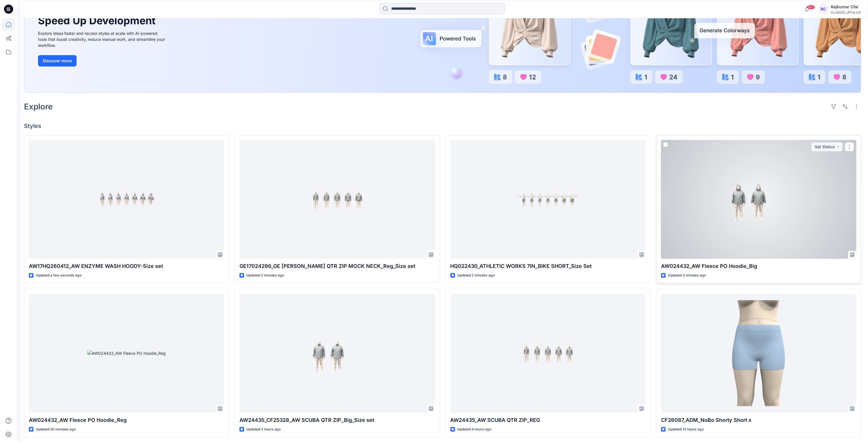  Describe the element at coordinates (126, 266) in the screenshot. I see `p: AW17HQ260412_AW ENZYME WASH HOODY-Size set` at that location.